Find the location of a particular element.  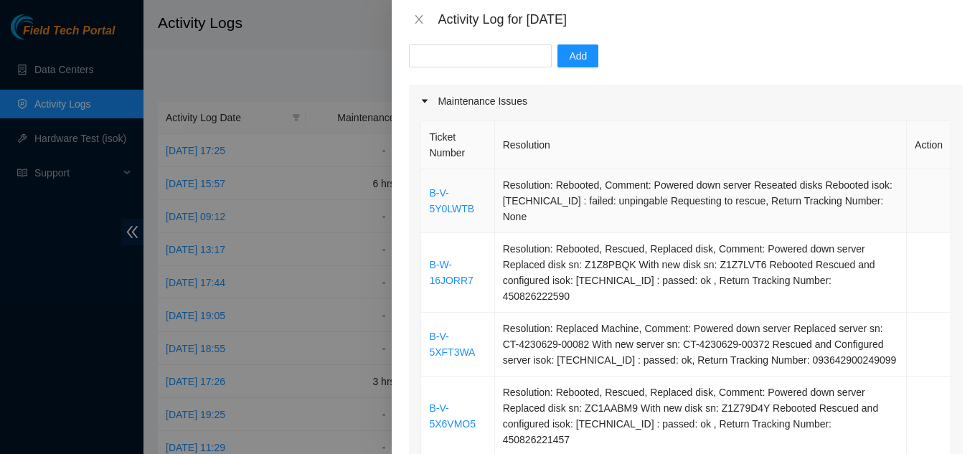

td: Resolution: Rebooted, Rescued, Replaced disk, Comment: Powered down server Replaced disk sn: Z1Z8... is located at coordinates (701, 272).